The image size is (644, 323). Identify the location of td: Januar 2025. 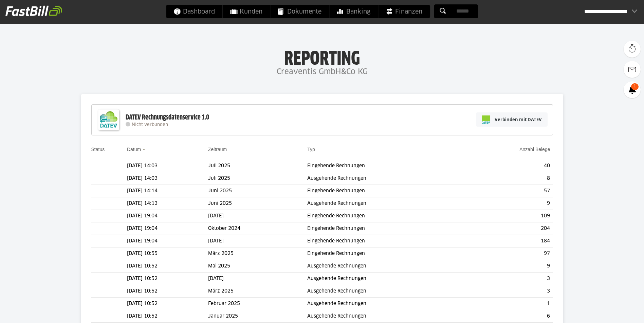
(258, 316).